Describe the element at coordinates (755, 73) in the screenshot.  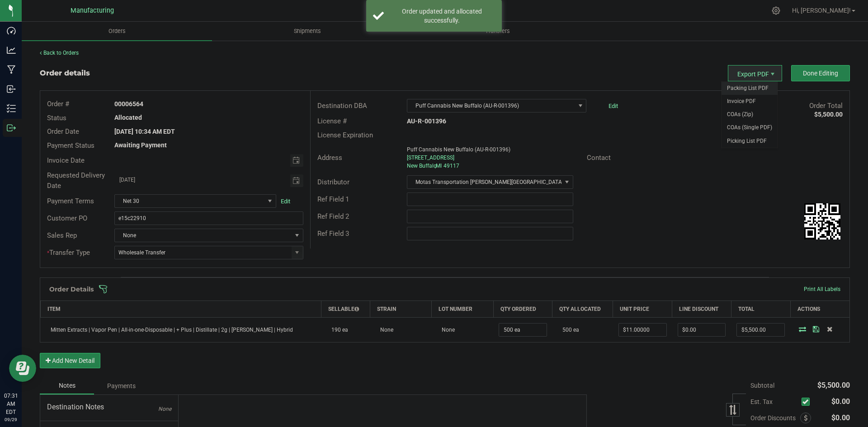
I see `li: Export PDF` at that location.